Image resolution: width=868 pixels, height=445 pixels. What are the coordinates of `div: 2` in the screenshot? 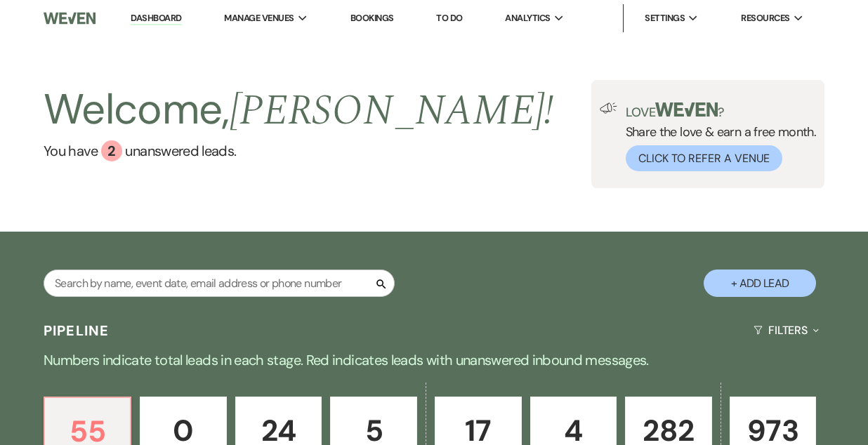 It's located at (112, 151).